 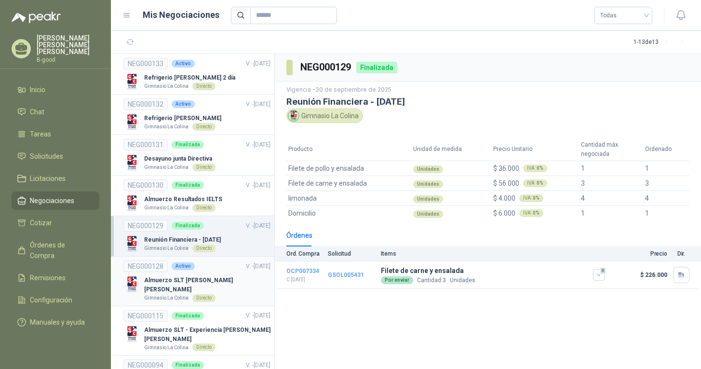 What do you see at coordinates (397, 280) in the screenshot?
I see `div: Por enviar` at bounding box center [397, 280].